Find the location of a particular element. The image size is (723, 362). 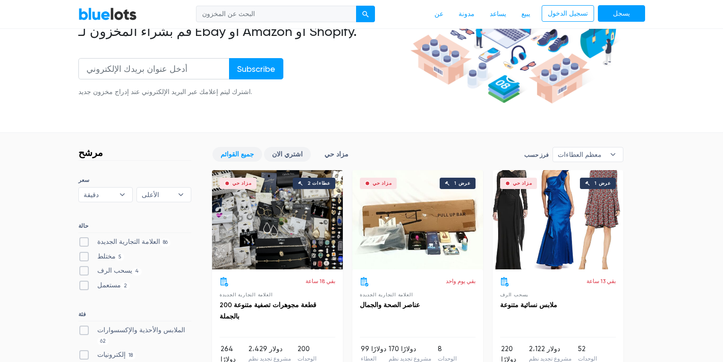

label: إلكترونيات is located at coordinates (107, 355).